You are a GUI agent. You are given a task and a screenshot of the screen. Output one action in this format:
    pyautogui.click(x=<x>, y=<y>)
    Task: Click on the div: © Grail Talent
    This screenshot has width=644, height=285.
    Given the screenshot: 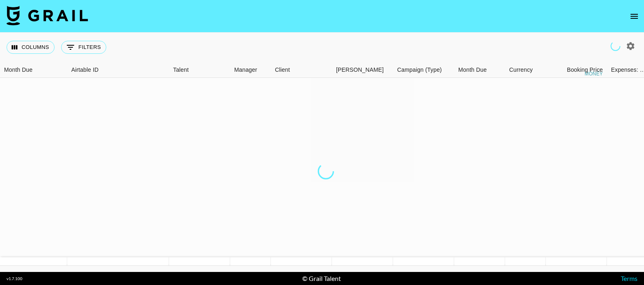 What is the action you would take?
    pyautogui.click(x=321, y=278)
    